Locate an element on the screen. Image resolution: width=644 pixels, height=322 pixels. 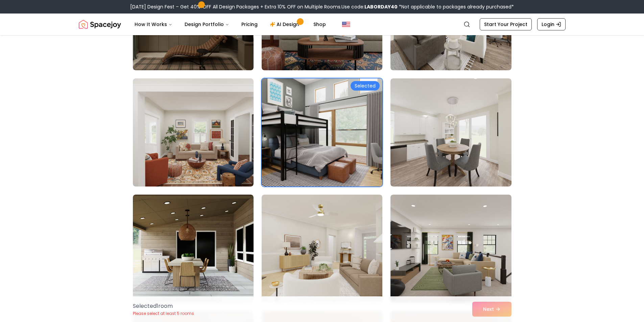
a: Spacejoy is located at coordinates (100, 24).